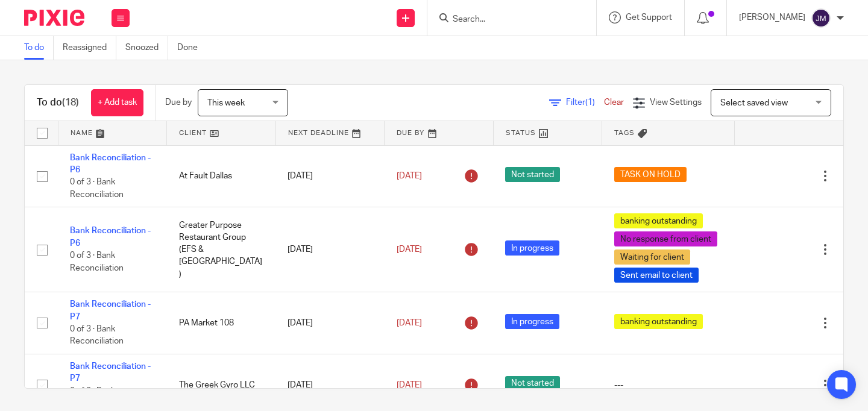 This screenshot has width=868, height=411. Describe the element at coordinates (676, 102) in the screenshot. I see `span: View Settings` at that location.